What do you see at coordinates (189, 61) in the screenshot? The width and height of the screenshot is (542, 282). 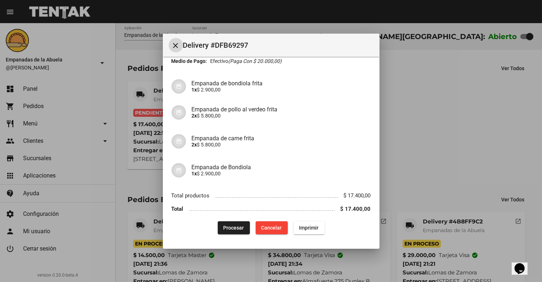 I see `strong: Medio de Pago:` at bounding box center [189, 61].